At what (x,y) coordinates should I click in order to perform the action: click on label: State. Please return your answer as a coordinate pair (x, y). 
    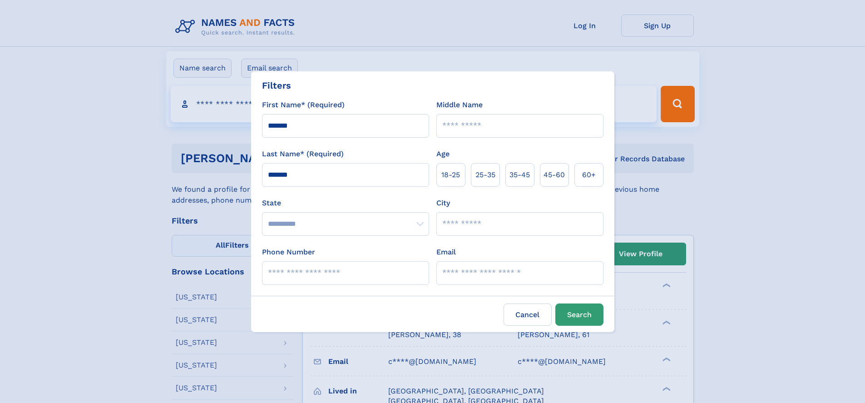
    Looking at the image, I should click on (345, 203).